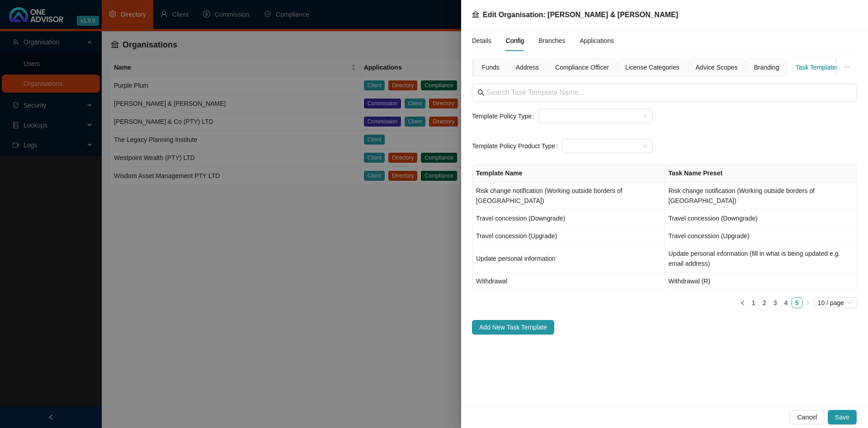 This screenshot has height=428, width=868. I want to click on li: 3, so click(775, 303).